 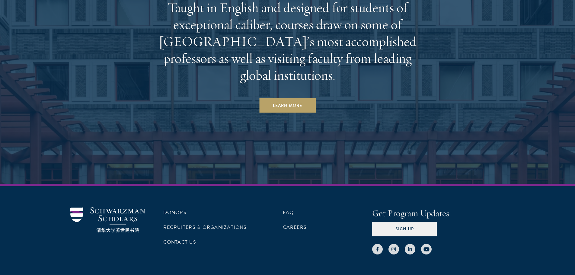 I want to click on a: FAQ, so click(x=288, y=212).